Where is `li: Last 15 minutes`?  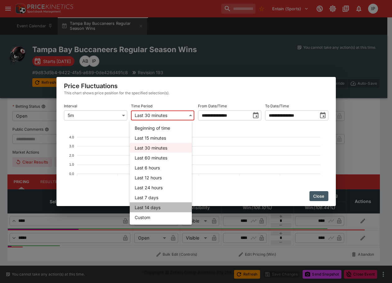
li: Last 15 minutes is located at coordinates (161, 138).